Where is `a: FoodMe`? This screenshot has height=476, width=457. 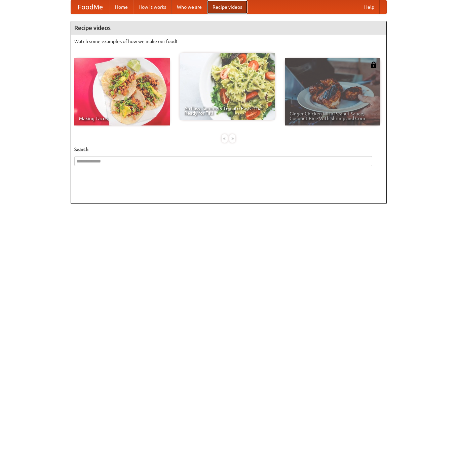 a: FoodMe is located at coordinates (90, 7).